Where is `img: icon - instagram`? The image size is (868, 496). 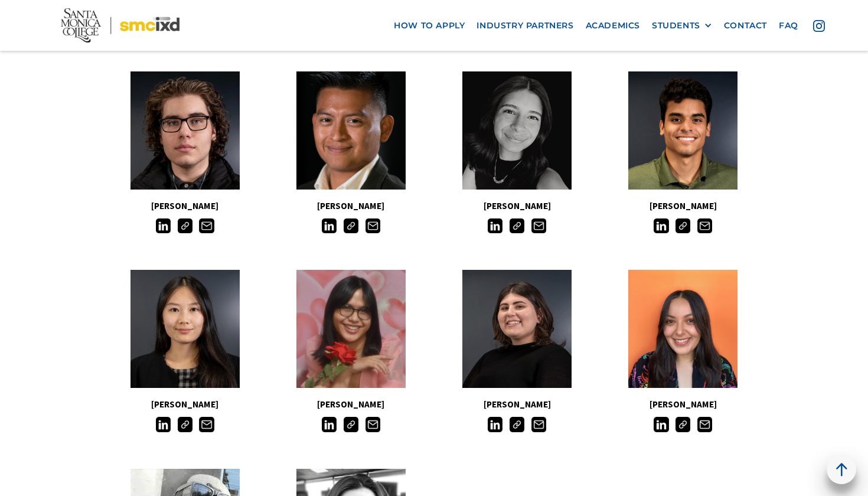 img: icon - instagram is located at coordinates (819, 26).